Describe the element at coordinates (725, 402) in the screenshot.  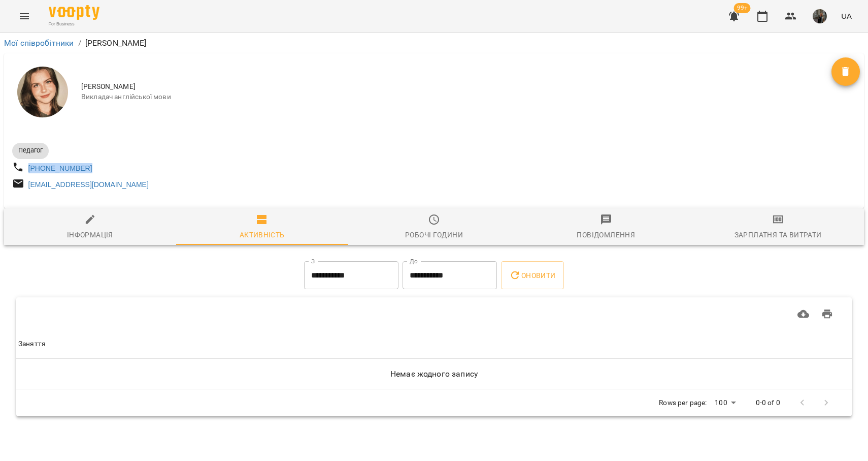
I see `div: 100` at that location.